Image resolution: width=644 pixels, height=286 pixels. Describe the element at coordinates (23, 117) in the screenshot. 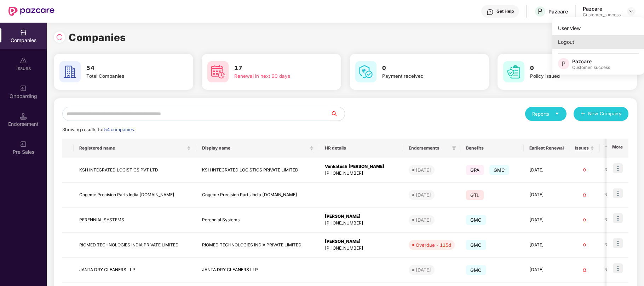

I see `img: svg+xml;base64,PHN2ZyB3aWR0aD0iMTQuNSIgaGVpZ2h0PSIxNC41IiB2aWV3Qm94PSIwIDAgMTYgMTYiIGZpbGw9Im5vbm...` at that location.